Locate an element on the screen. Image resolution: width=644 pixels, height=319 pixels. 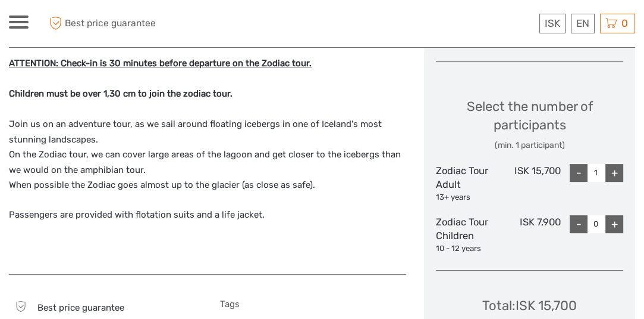
div: 13+ years is located at coordinates (467, 197).